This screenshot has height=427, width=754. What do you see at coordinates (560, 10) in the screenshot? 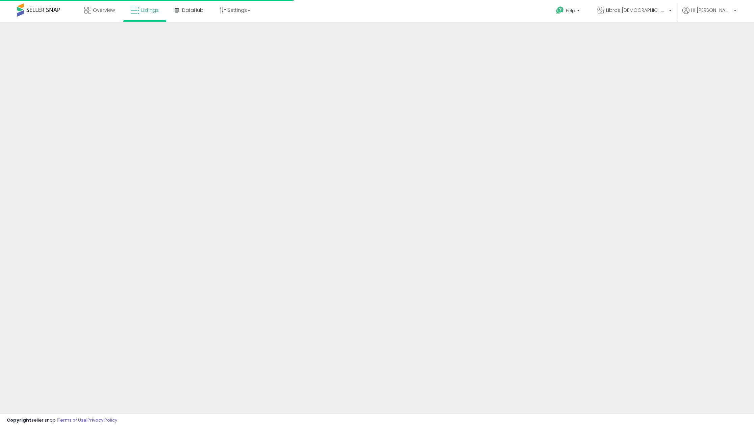
I see `i: Get Help` at bounding box center [560, 10].